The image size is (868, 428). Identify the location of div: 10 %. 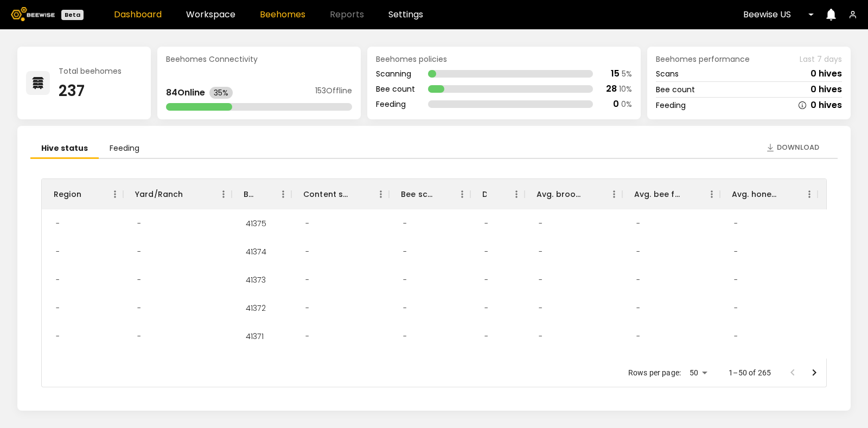
(626, 89).